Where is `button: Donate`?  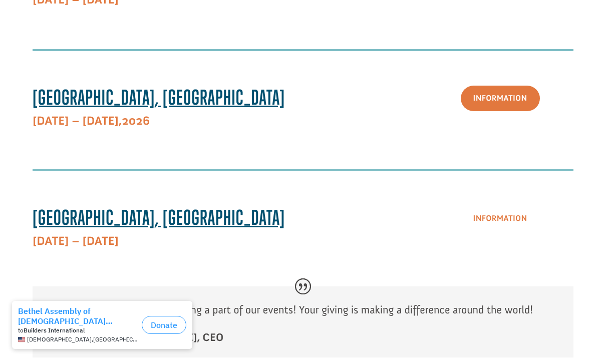
button: Donate is located at coordinates (164, 29).